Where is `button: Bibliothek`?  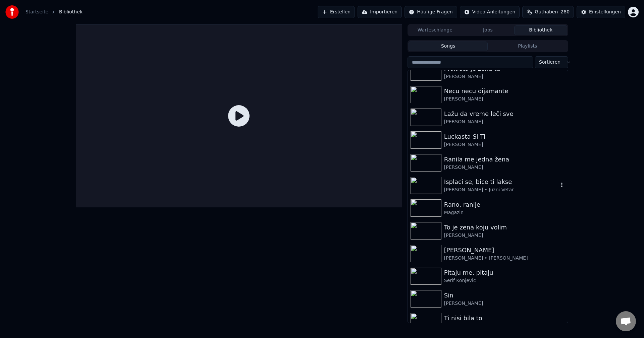
button: Bibliothek is located at coordinates (541, 30).